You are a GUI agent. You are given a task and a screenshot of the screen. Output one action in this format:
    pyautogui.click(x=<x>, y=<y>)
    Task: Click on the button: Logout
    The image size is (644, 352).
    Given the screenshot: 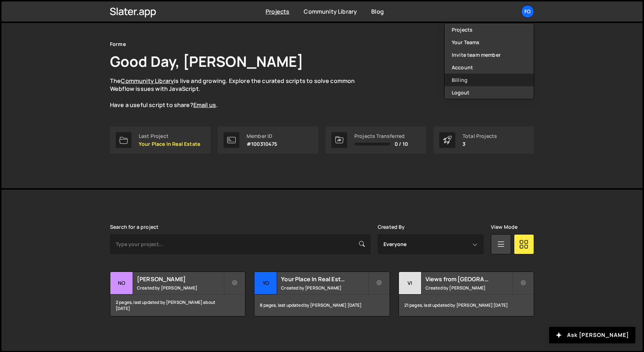 What is the action you would take?
    pyautogui.click(x=489, y=92)
    